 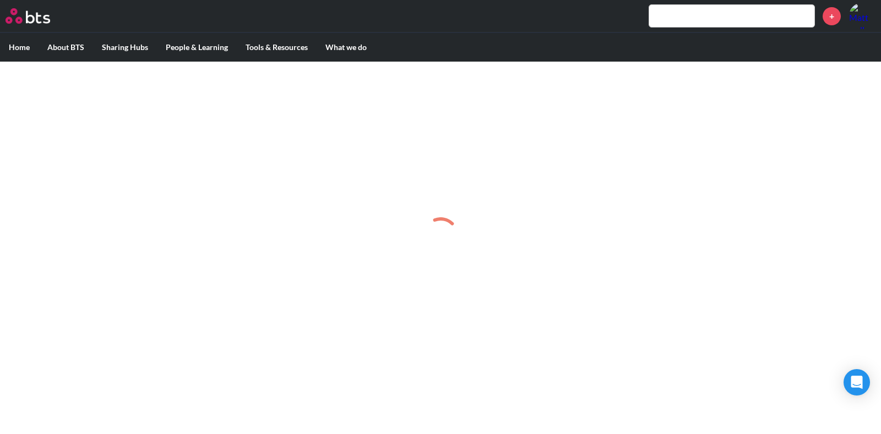 I want to click on div: Open Intercom Messenger, so click(x=857, y=383).